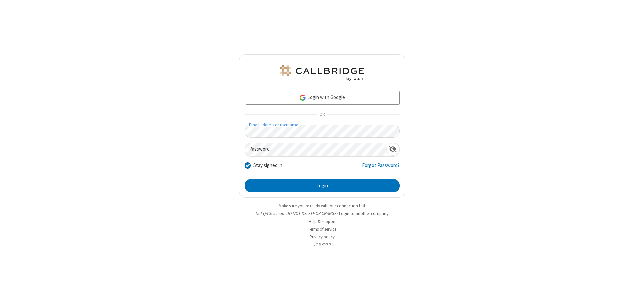 The height and width of the screenshot is (307, 644). Describe the element at coordinates (322, 237) in the screenshot. I see `a: Privacy policy` at that location.